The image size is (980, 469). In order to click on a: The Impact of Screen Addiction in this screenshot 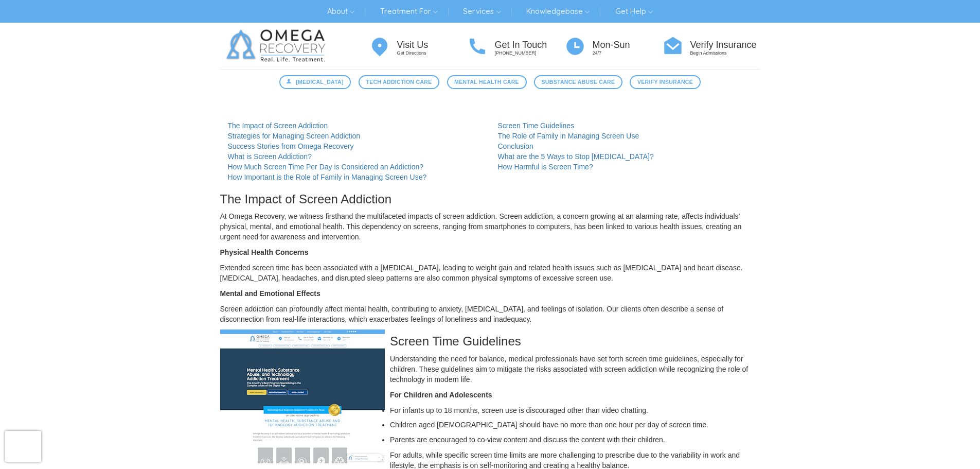, I will do `click(277, 125)`.